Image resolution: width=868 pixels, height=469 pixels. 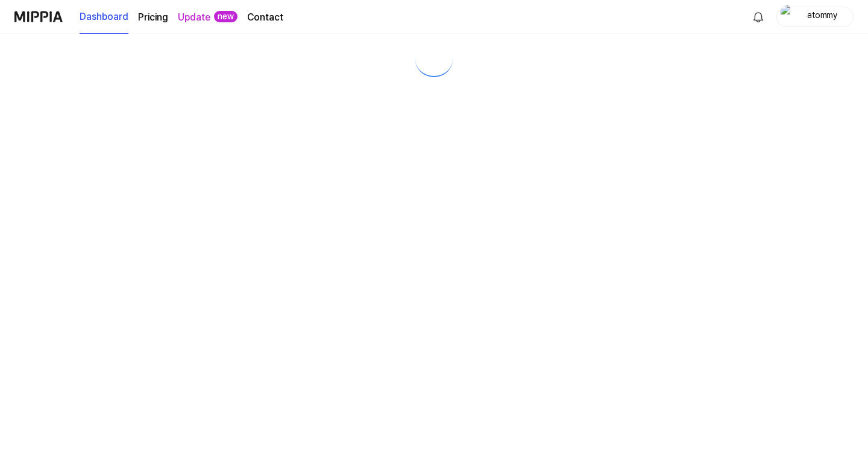 I want to click on a: Dashboard, so click(x=104, y=17).